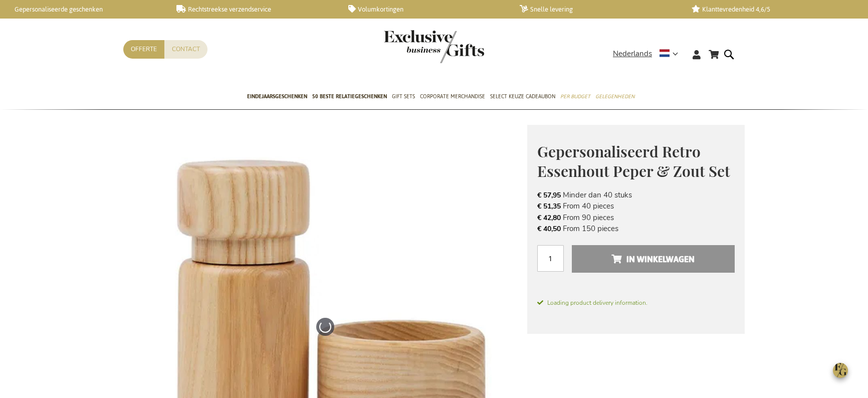  Describe the element at coordinates (548, 218) in the screenshot. I see `span: € 42,80` at that location.